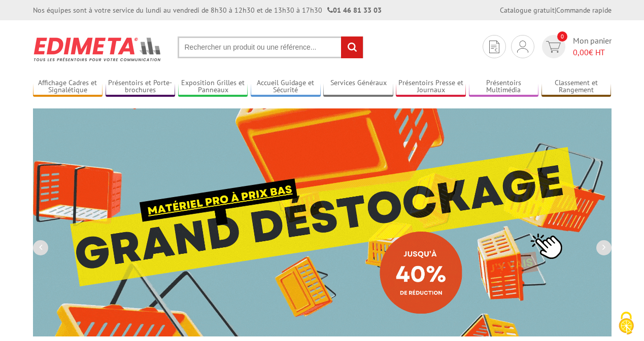 The image size is (644, 341). I want to click on a: Présentoirs Multimédia, so click(504, 86).